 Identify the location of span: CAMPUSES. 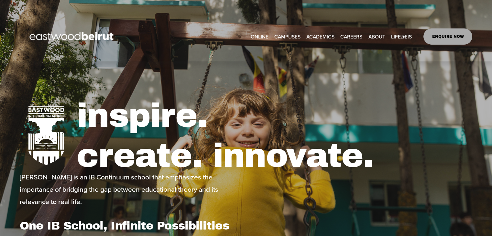
(287, 37).